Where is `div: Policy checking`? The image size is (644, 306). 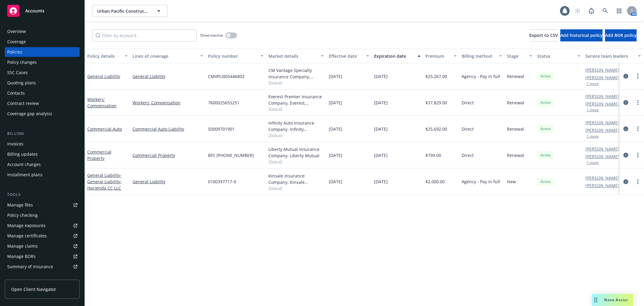 div: Policy checking is located at coordinates (23, 215).